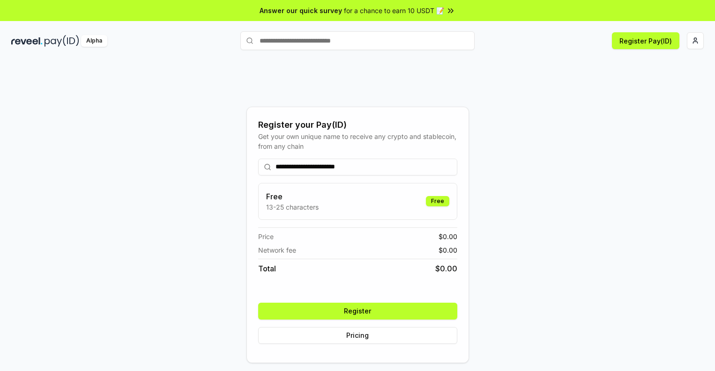 The height and width of the screenshot is (371, 715). What do you see at coordinates (267, 269) in the screenshot?
I see `span: Total` at bounding box center [267, 269].